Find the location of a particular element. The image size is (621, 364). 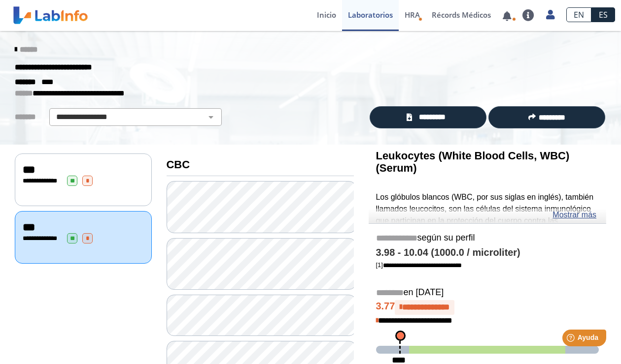

a: Mostrar más is located at coordinates (574, 215).